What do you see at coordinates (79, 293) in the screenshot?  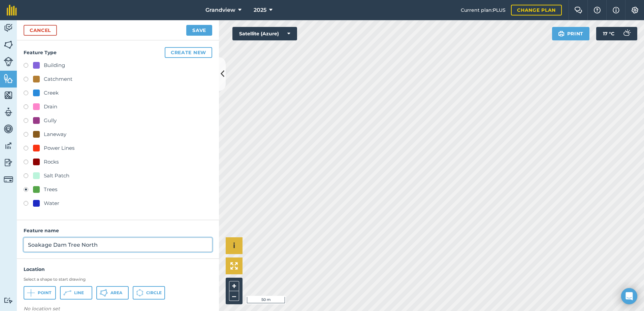 I see `span: Line` at bounding box center [79, 293].